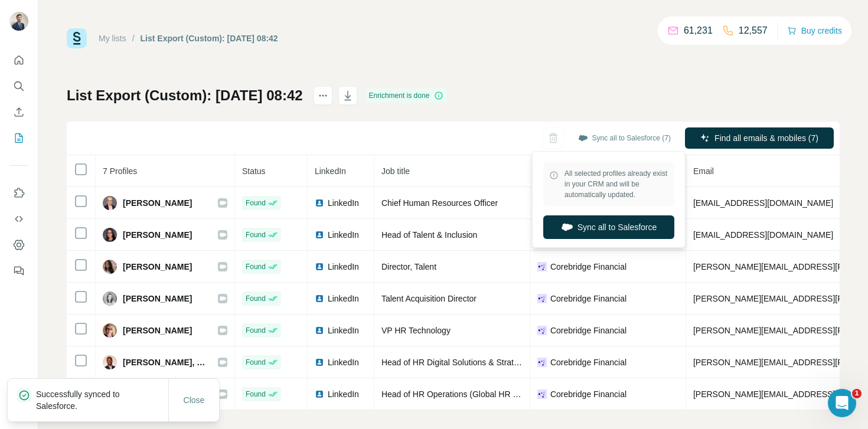 The height and width of the screenshot is (429, 868). Describe the element at coordinates (19, 60) in the screenshot. I see `button: Quick start` at that location.